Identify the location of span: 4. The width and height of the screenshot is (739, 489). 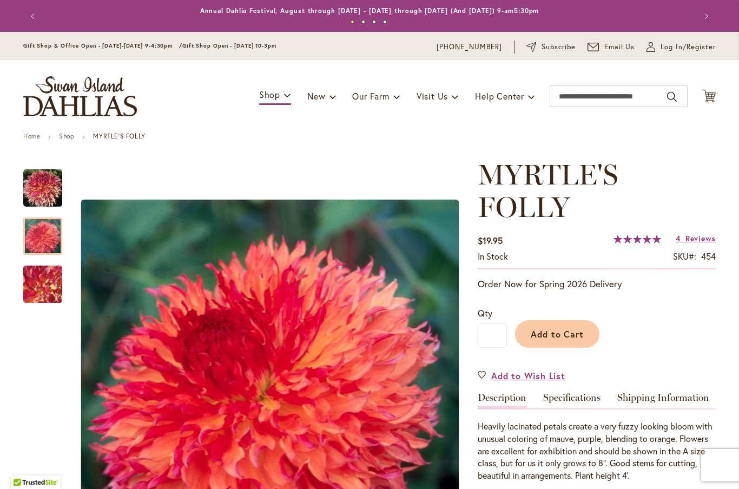
(678, 238).